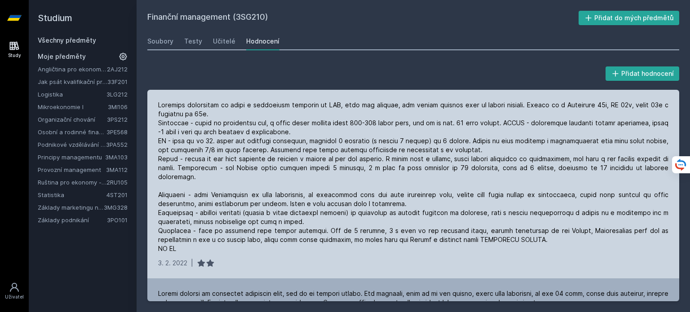 This screenshot has height=312, width=690. I want to click on a: 3LG212, so click(117, 94).